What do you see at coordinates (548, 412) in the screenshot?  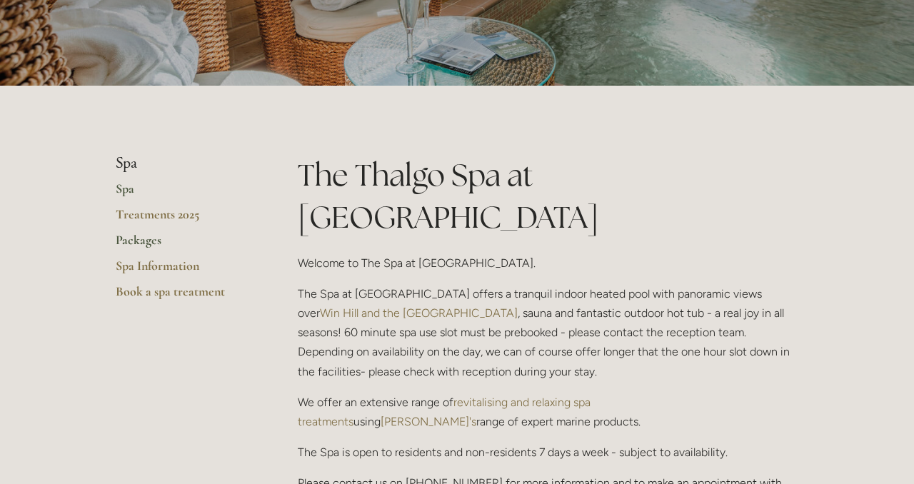 I see `p: We offer an extensive range of using range of expert marine products.` at bounding box center [548, 412].